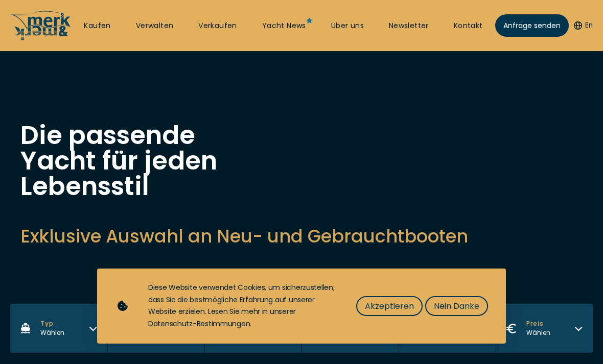  What do you see at coordinates (532, 26) in the screenshot?
I see `a: Anfrage senden` at bounding box center [532, 26].